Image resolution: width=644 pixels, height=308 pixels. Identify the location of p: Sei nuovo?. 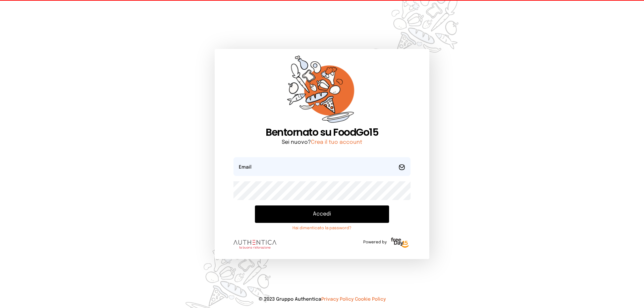
(322, 142).